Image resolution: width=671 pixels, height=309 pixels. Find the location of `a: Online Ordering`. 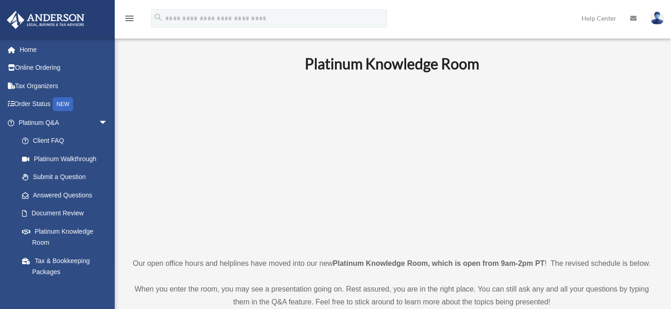

a: Online Ordering is located at coordinates (64, 68).